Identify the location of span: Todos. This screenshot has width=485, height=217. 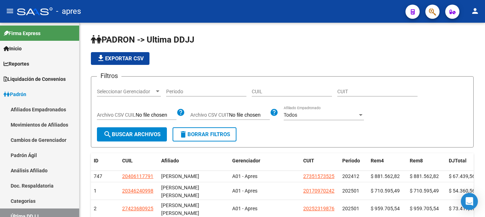
(290, 115).